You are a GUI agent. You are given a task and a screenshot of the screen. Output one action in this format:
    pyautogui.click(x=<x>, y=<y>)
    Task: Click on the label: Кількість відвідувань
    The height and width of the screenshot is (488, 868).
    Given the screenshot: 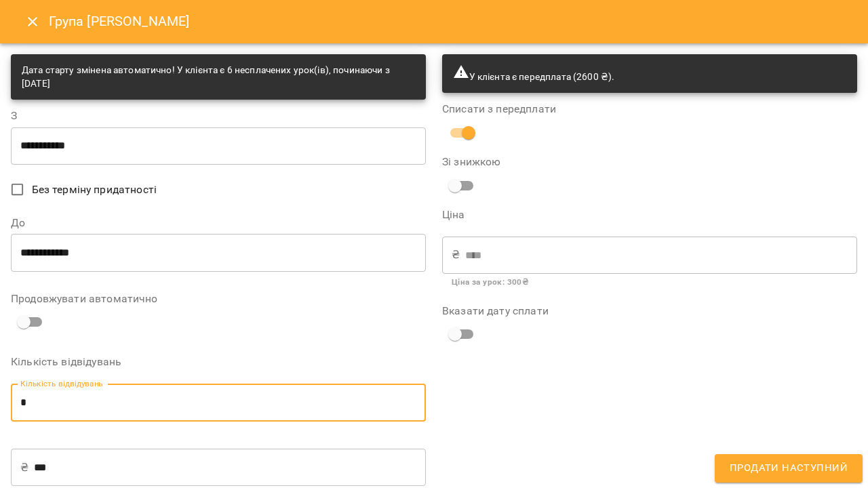 What is the action you would take?
    pyautogui.click(x=219, y=362)
    